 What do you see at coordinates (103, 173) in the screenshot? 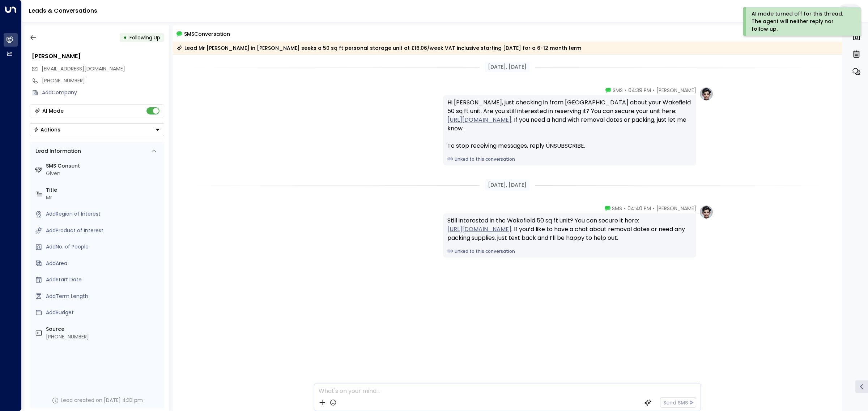
I see `div: Given` at bounding box center [103, 173].